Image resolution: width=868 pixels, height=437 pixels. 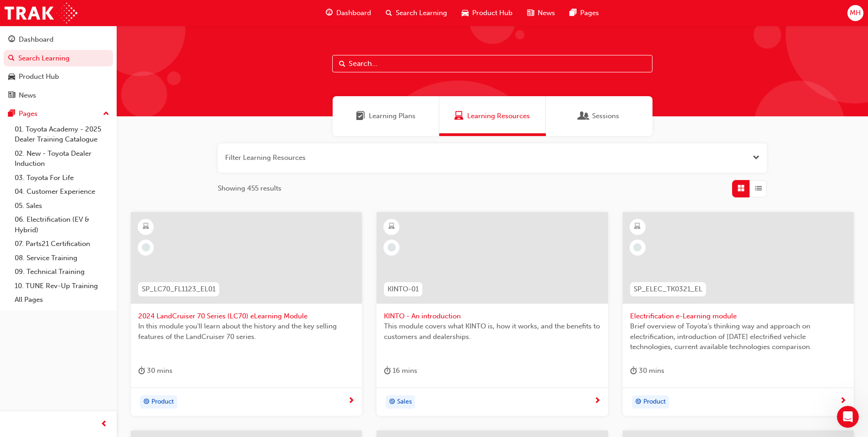 What do you see at coordinates (179, 289) in the screenshot?
I see `span: SP_LC70_FL1123_EL01` at bounding box center [179, 289].